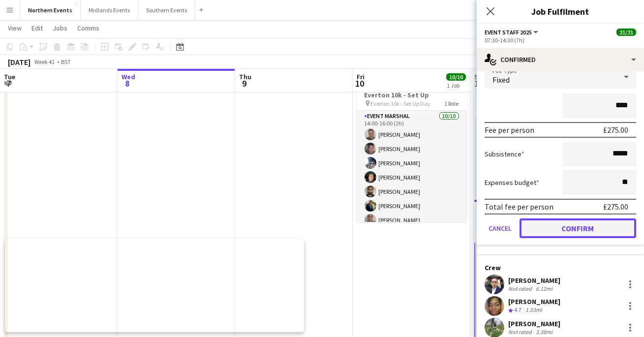  What do you see at coordinates (412, 149) in the screenshot?
I see `div: 14:00-16:00 (2h)10/10Everton 10k - Set Up Everton 10k - Set Up Day1 RoleEvent Marshal10/1014:00-1...` at bounding box center [412, 149].